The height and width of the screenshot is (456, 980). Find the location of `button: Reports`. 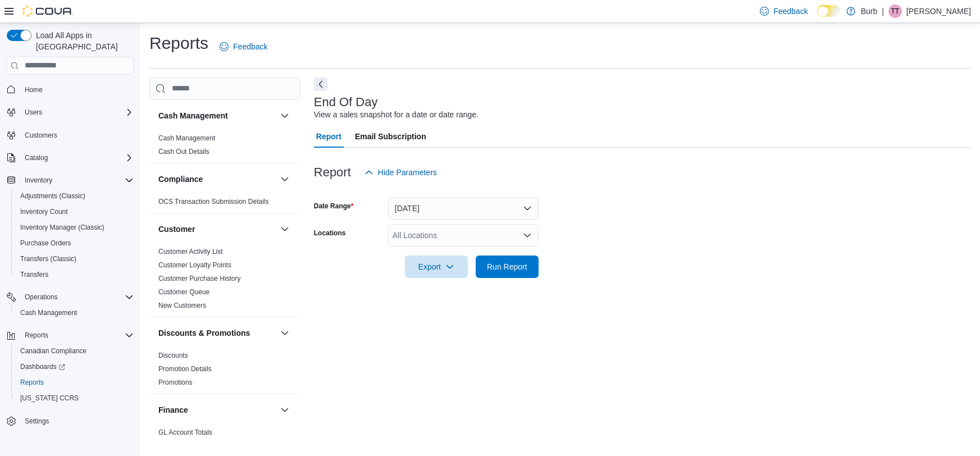

button: Reports is located at coordinates (37, 335).